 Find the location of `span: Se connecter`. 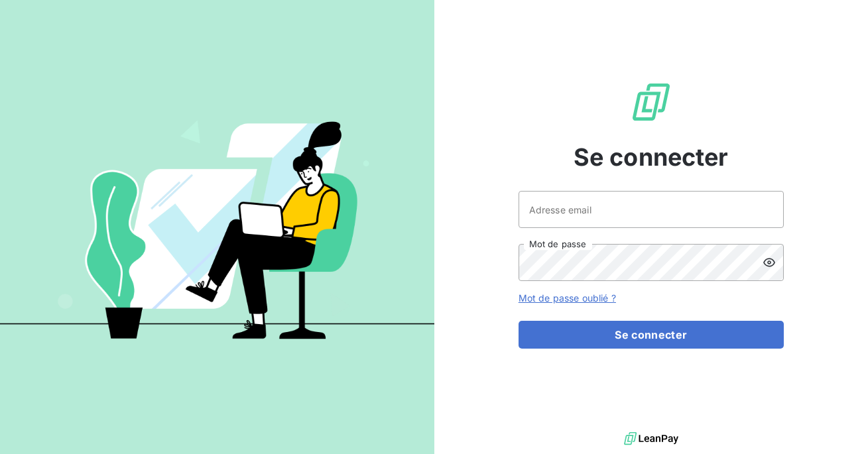

span: Se connecter is located at coordinates (651, 158).